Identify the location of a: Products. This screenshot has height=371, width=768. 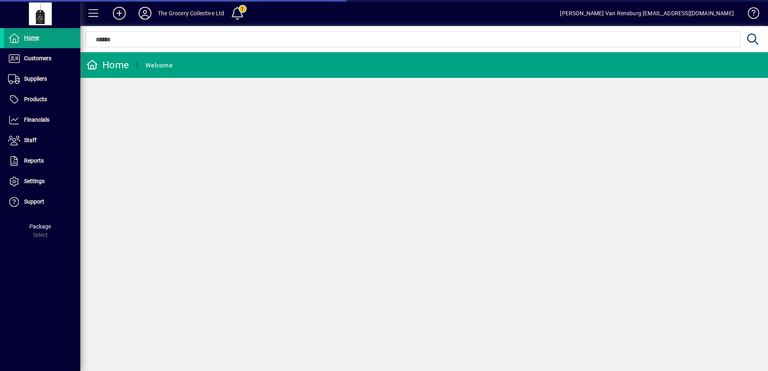
(42, 100).